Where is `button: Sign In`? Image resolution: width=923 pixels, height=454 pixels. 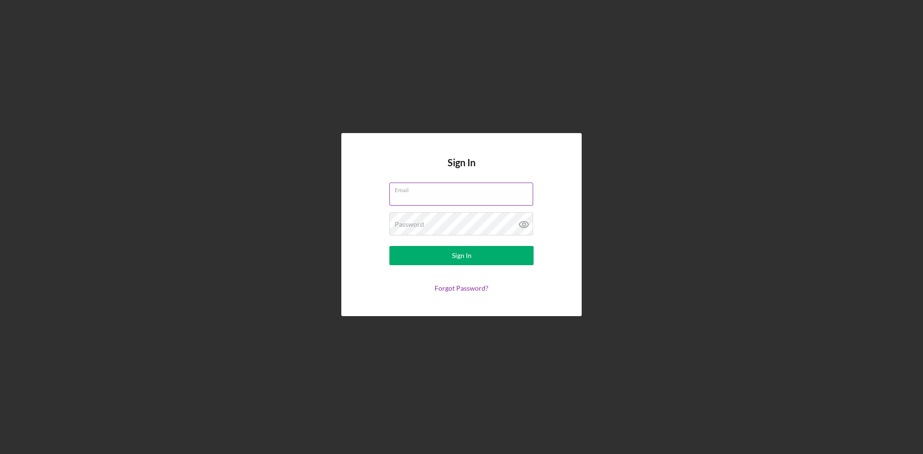 button: Sign In is located at coordinates (462, 256).